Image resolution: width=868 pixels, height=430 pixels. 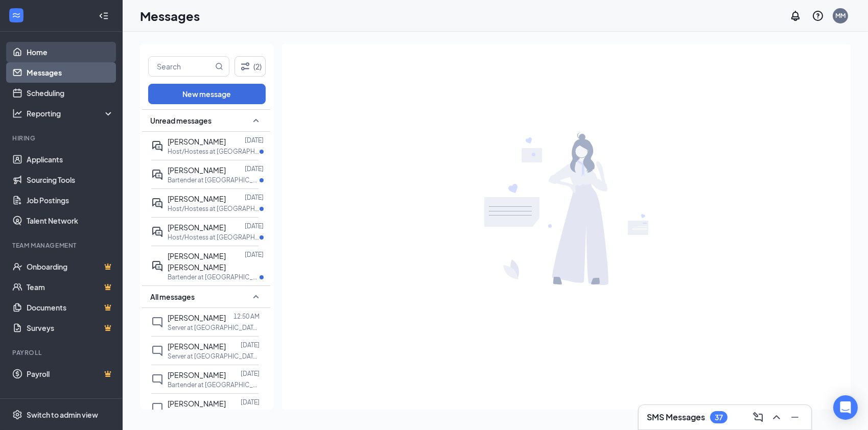 I want to click on a: TeamCrown, so click(x=70, y=287).